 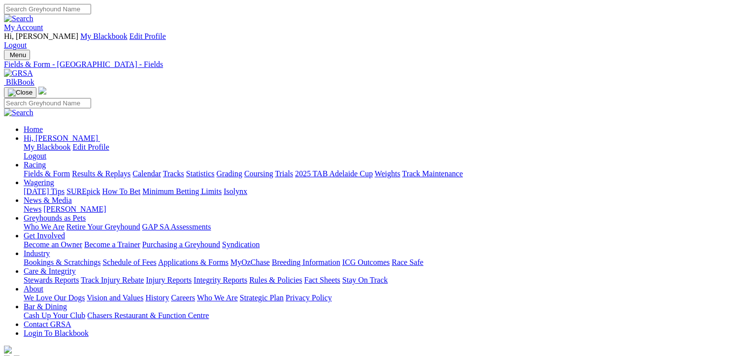 What do you see at coordinates (36, 253) in the screenshot?
I see `a: Industry` at bounding box center [36, 253].